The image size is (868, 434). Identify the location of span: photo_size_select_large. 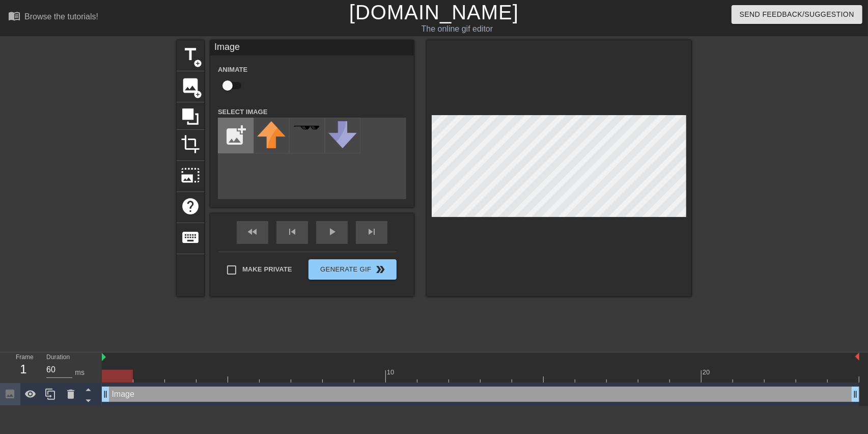
(190, 176).